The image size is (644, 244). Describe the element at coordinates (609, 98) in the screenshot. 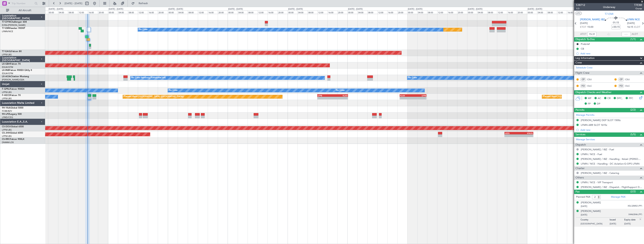

I see `span: CR` at that location.